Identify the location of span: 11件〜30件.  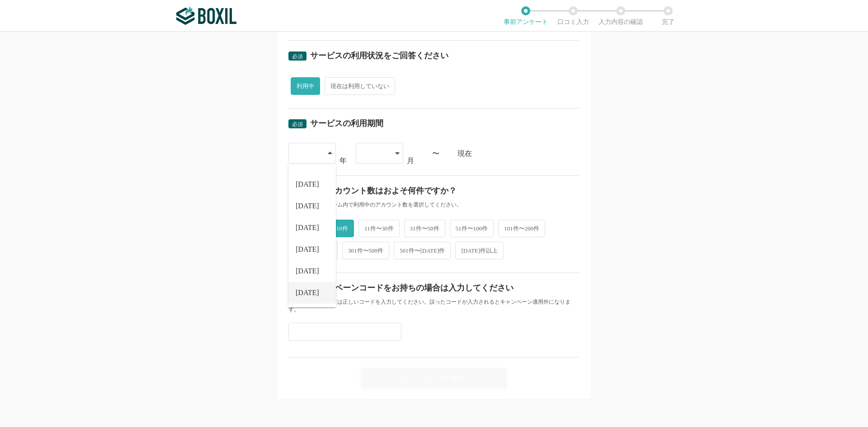
(379, 228).